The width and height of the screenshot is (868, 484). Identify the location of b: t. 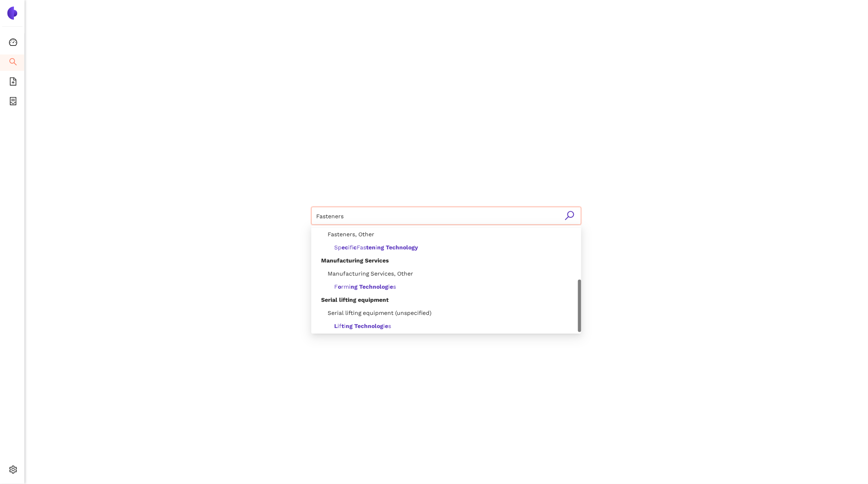
(343, 326).